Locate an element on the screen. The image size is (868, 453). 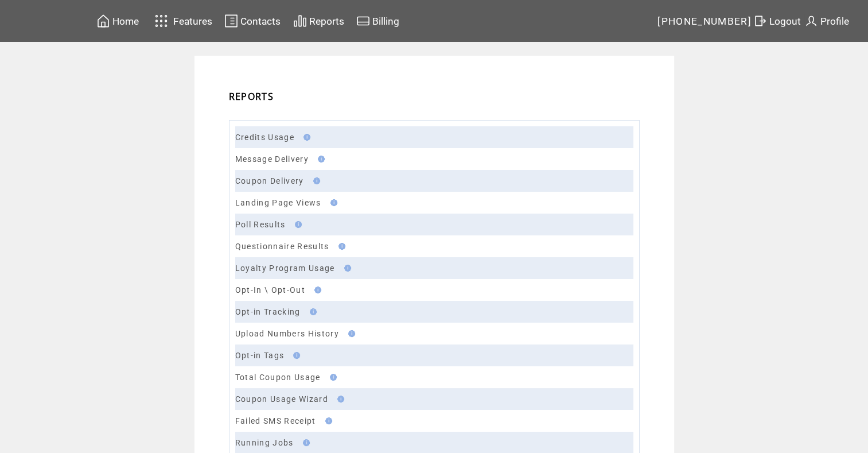
img: chart.svg is located at coordinates (300, 20).